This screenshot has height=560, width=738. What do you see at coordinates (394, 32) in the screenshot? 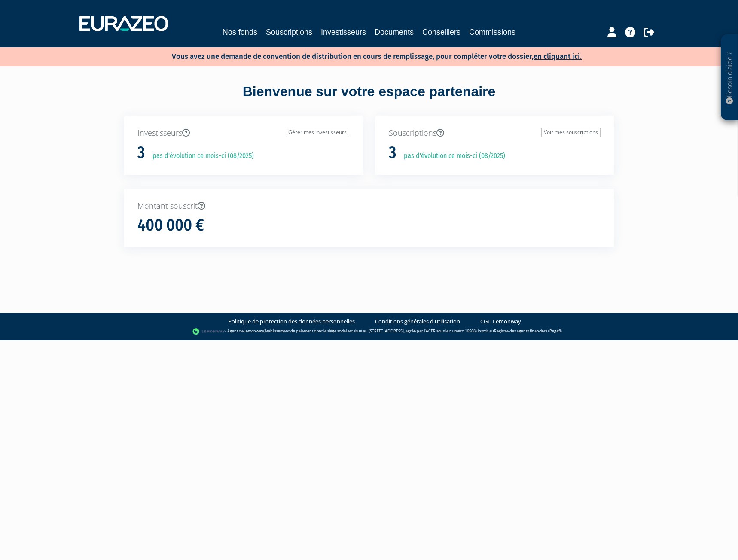
I see `a: Documents` at bounding box center [394, 32].